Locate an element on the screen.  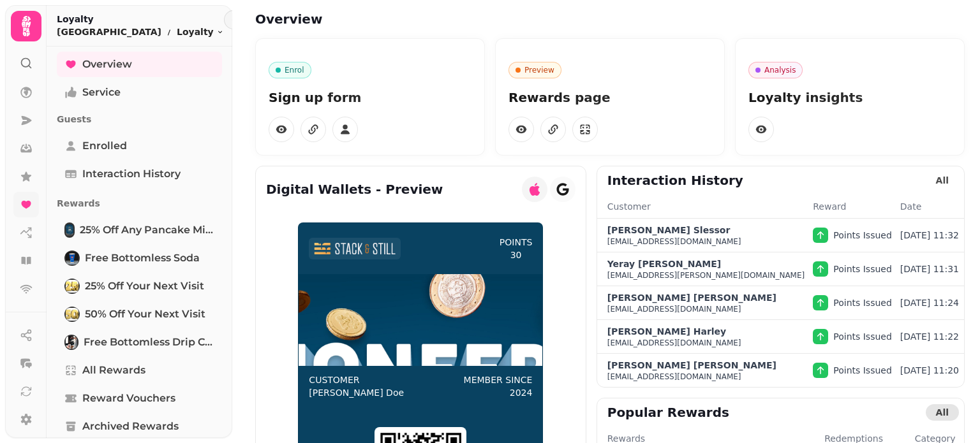
span: Free Bottomless Soda is located at coordinates (142, 258).